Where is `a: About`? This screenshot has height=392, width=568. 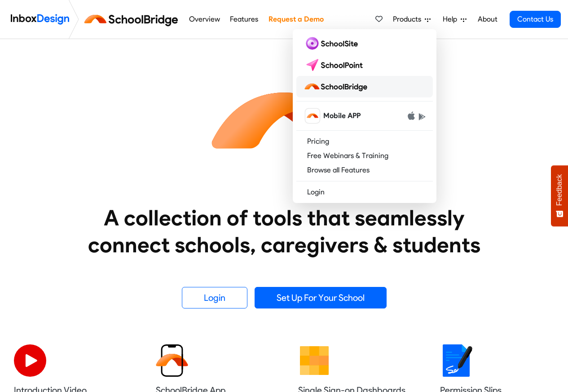
a: About is located at coordinates (487, 20).